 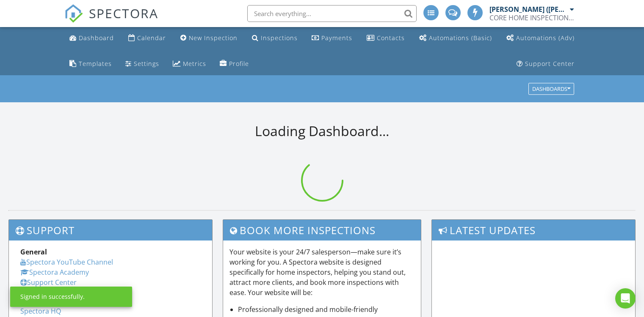 What do you see at coordinates (234, 64) in the screenshot?
I see `a: Company Profile` at bounding box center [234, 64].